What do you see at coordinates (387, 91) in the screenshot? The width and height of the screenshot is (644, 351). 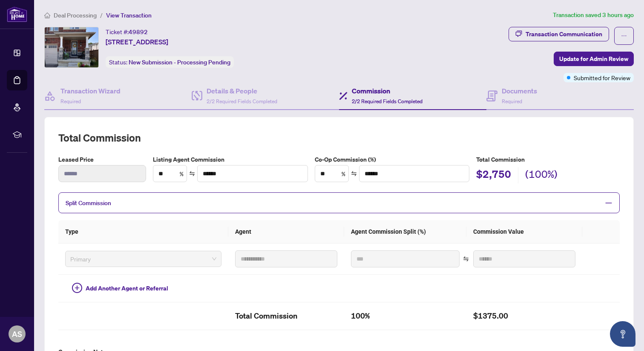 I see `h4: Commission` at bounding box center [387, 91].